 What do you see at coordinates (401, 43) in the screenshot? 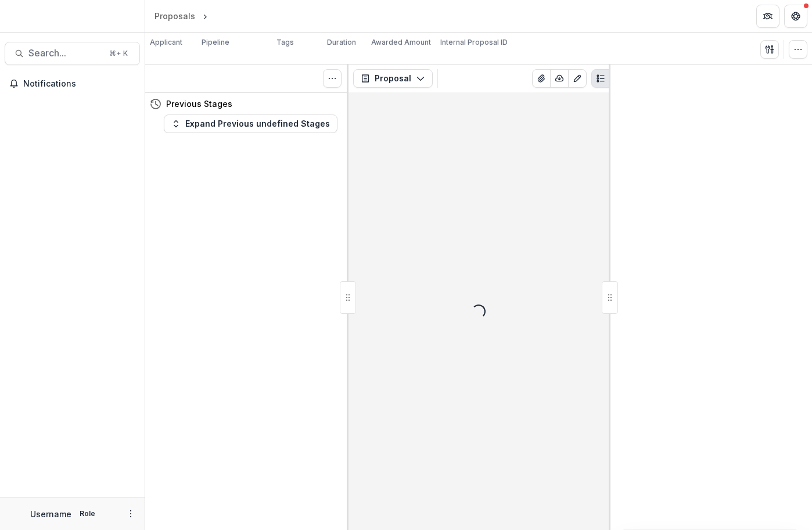
I see `p: Awarded Amount` at bounding box center [401, 43].